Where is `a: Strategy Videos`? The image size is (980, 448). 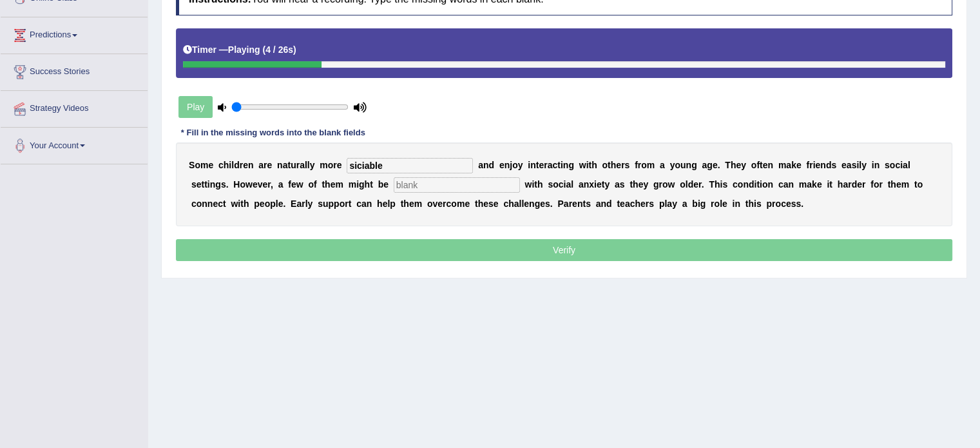
a: Strategy Videos is located at coordinates (74, 107).